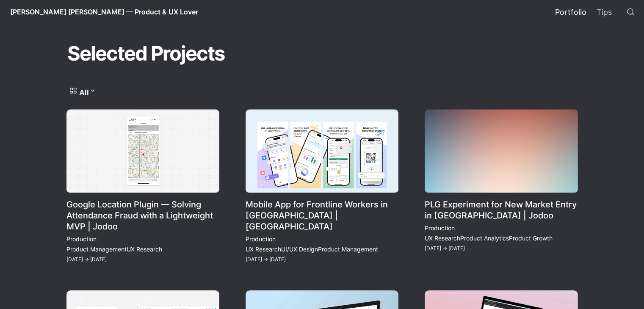  What do you see at coordinates (146, 53) in the screenshot?
I see `h1: Selected Projects` at bounding box center [146, 53].